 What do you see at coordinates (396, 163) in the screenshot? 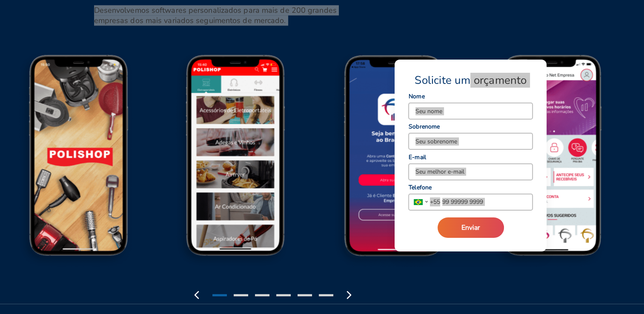
I see `img: Bradesco Screen 1` at bounding box center [396, 163].